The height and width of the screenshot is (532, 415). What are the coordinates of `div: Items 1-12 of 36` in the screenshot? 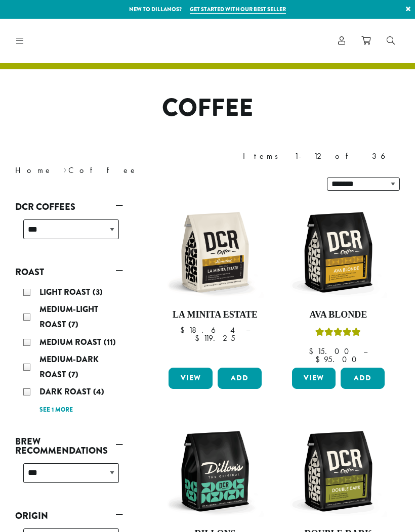 It's located at (321, 156).